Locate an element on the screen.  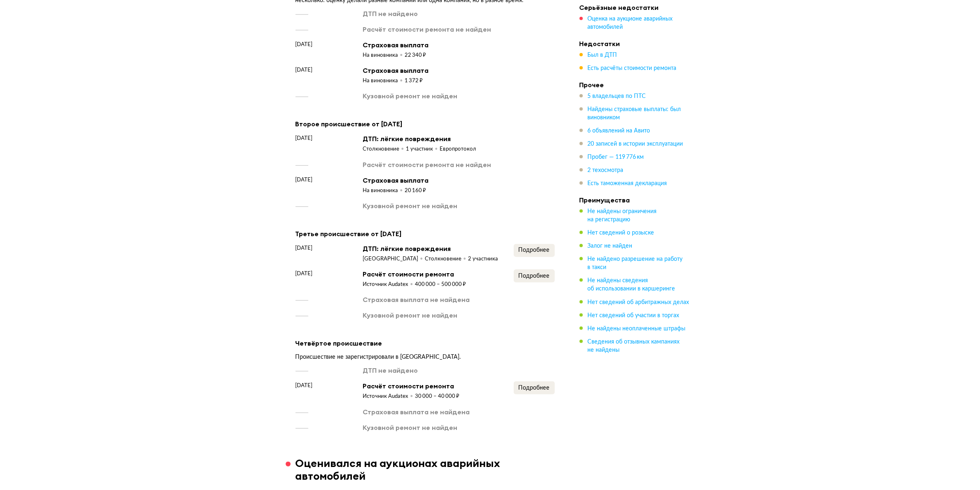
h4: Прочее is located at coordinates (637, 85).